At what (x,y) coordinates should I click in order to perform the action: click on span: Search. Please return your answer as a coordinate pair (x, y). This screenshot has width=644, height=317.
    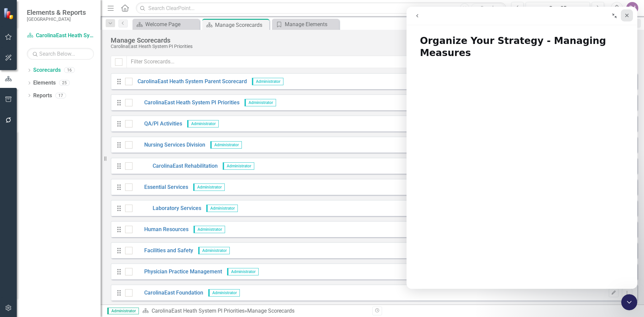
    Looking at the image, I should click on (488, 8).